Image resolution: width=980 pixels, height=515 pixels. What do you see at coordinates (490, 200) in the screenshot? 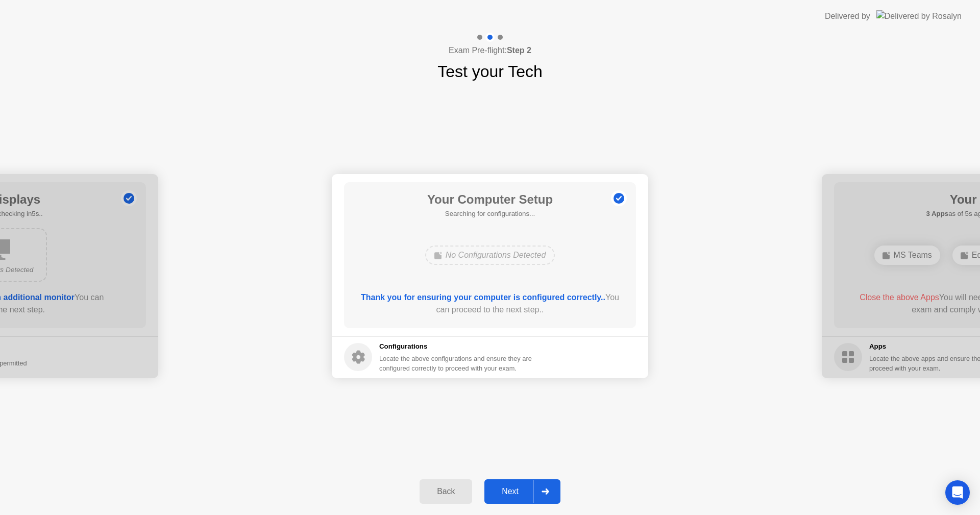
I see `h1: Your Computer Setup` at bounding box center [490, 200].